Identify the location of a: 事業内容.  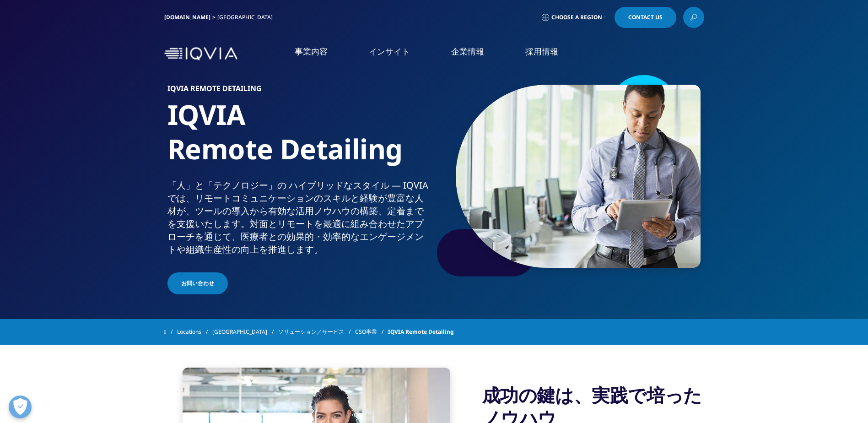
(311, 51).